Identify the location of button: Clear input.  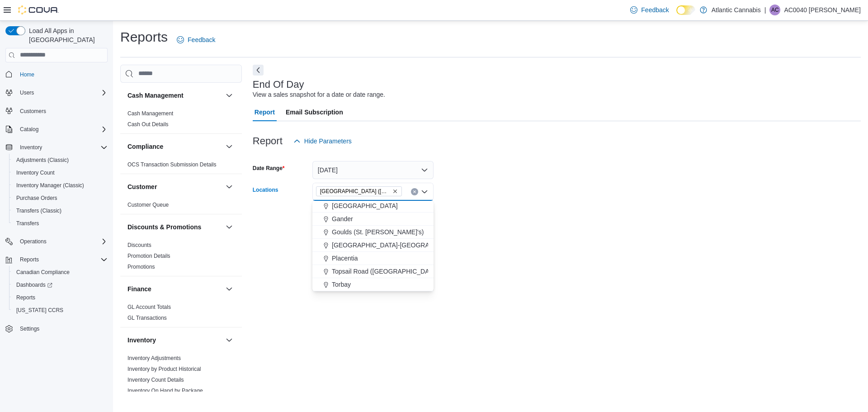
(414, 192).